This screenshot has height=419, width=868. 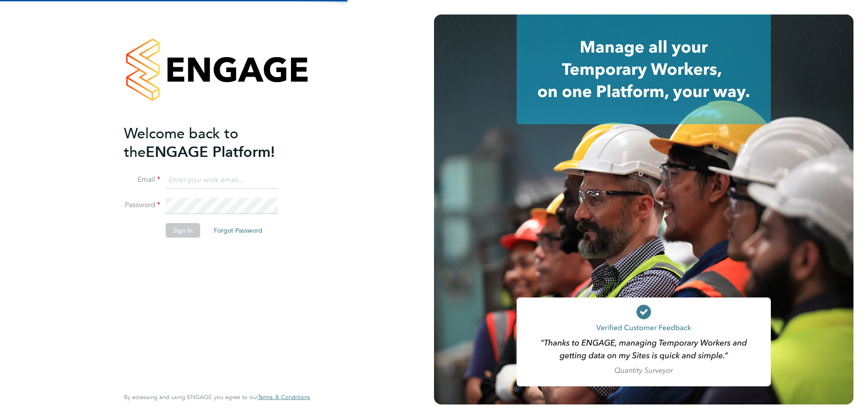 What do you see at coordinates (217, 397) in the screenshot?
I see `span: By accessing and using ENGAGE you agree to our` at bounding box center [217, 397].